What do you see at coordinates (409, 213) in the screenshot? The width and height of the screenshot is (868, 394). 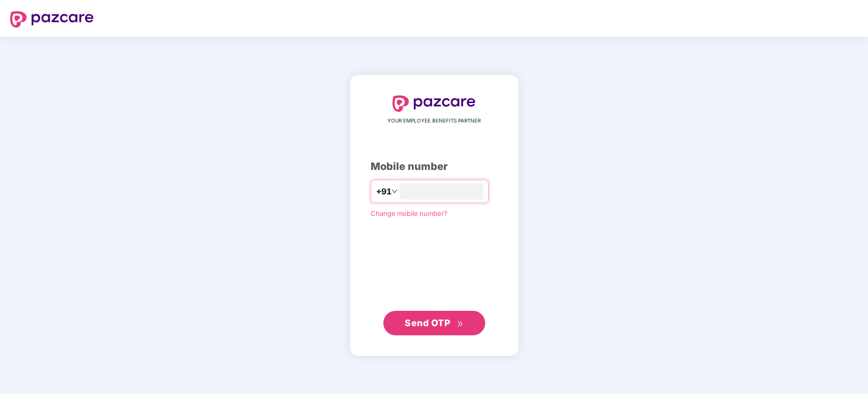 I see `a: Change mobile number?` at bounding box center [409, 213].